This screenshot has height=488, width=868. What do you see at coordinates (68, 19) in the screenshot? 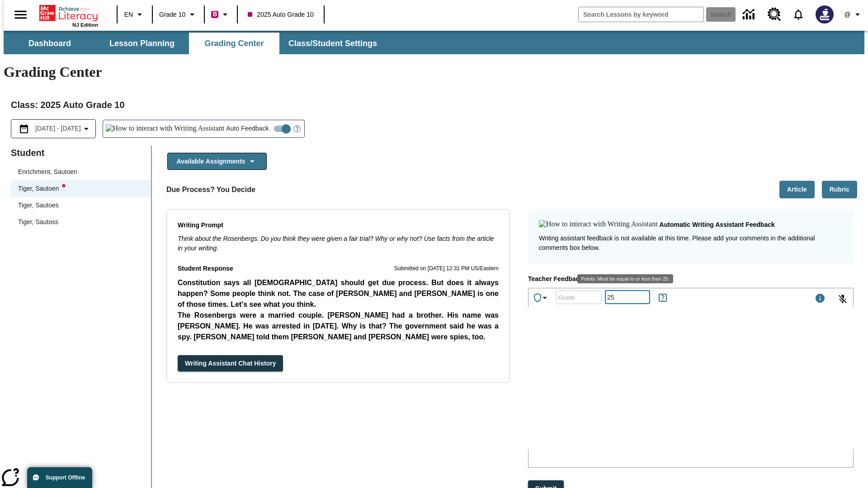
I see `p: Thank you for submitting your answer. Here are things that are working and some suggestions for i...` at bounding box center [68, 19].